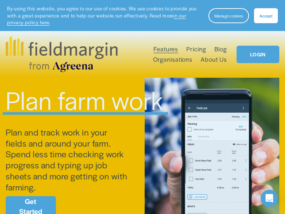  I want to click on img: fieldmargin.com, so click(62, 54).